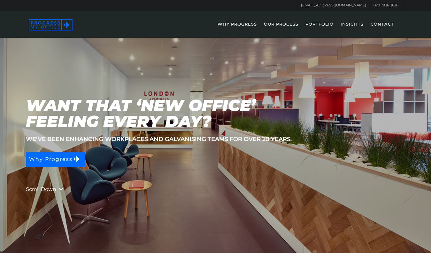 The image size is (431, 253). Describe the element at coordinates (41, 189) in the screenshot. I see `a: Scroll Down` at that location.